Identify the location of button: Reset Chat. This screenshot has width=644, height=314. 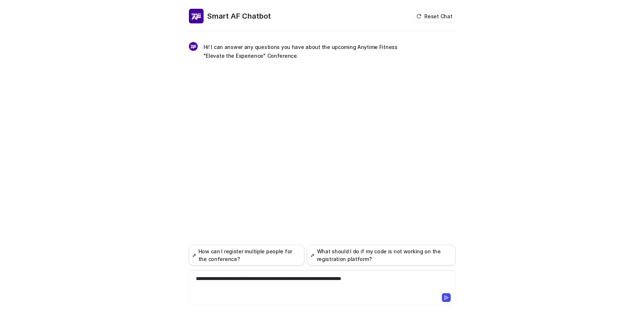
(435, 16).